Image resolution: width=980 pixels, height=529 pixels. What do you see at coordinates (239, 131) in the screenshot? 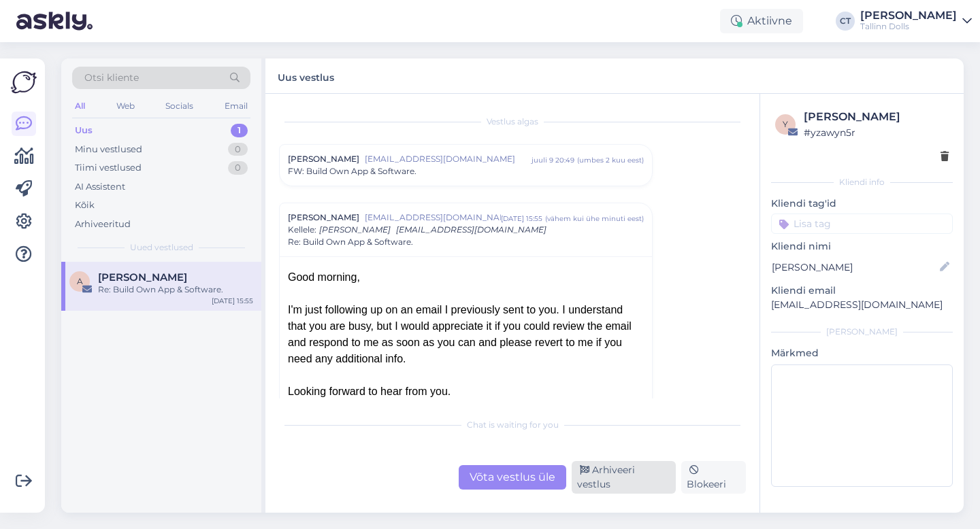
I see `div: 1` at bounding box center [239, 131].